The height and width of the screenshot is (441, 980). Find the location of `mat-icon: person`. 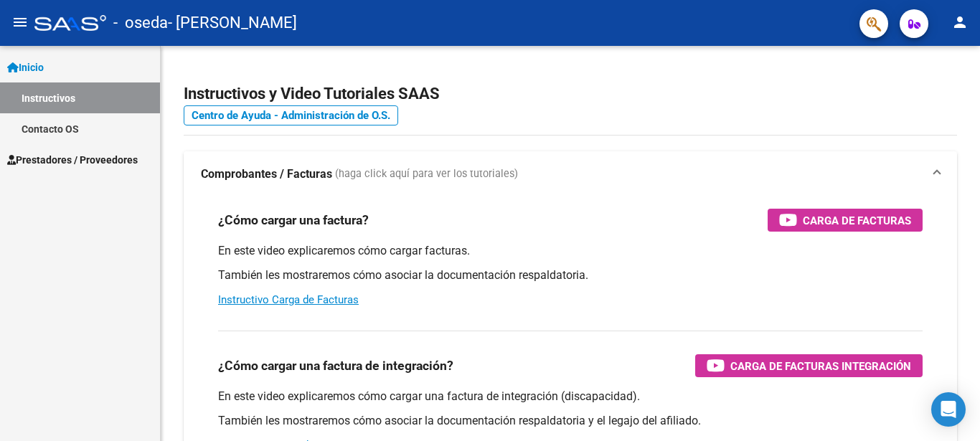

mat-icon: person is located at coordinates (960, 23).